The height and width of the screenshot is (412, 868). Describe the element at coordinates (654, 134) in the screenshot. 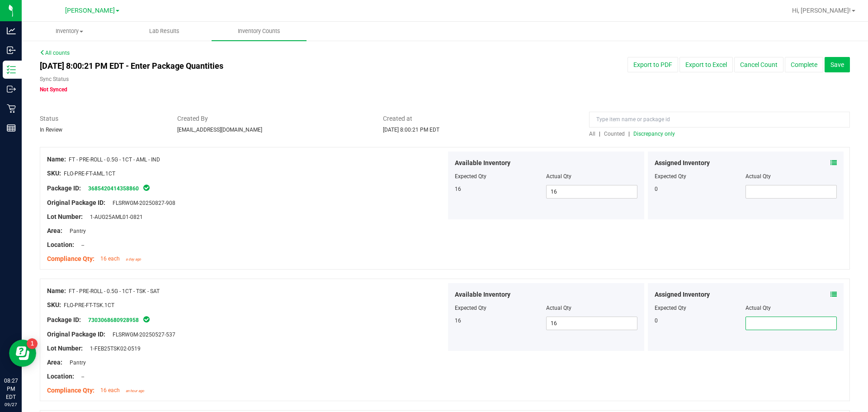

I see `span: Discrepancy only` at that location.